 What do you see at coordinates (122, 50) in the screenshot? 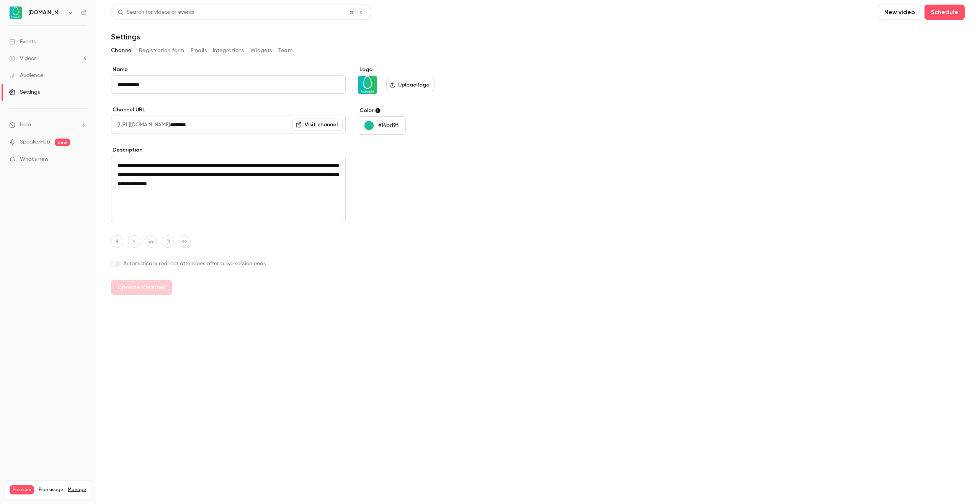
I see `button: Channel` at bounding box center [122, 50].